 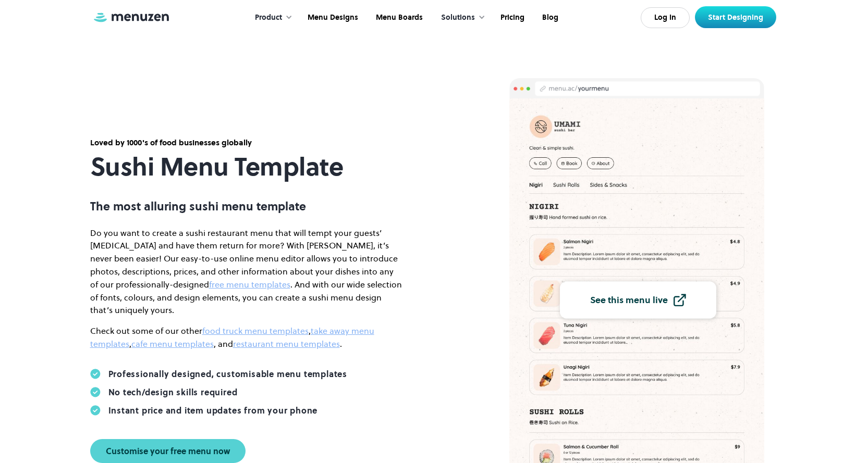 What do you see at coordinates (246, 166) in the screenshot?
I see `h1: Sushi Menu Template` at bounding box center [246, 166].